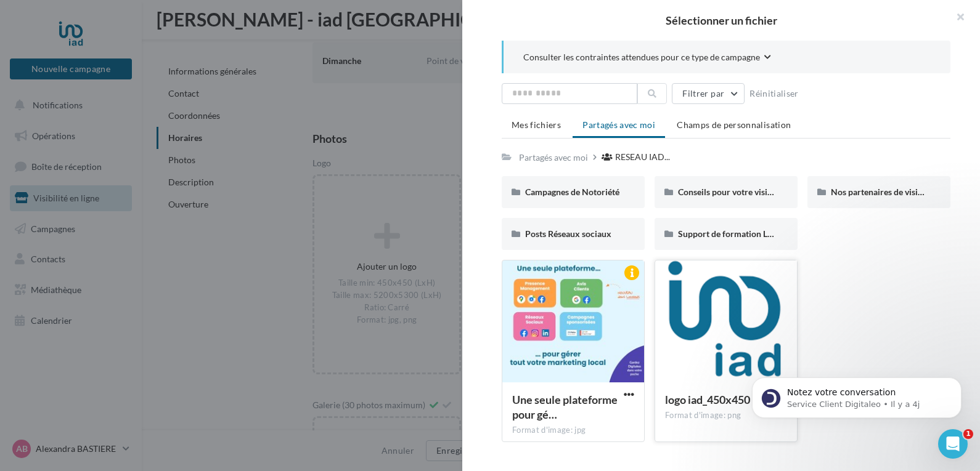  Describe the element at coordinates (774, 94) in the screenshot. I see `button: Réinitialiser` at that location.